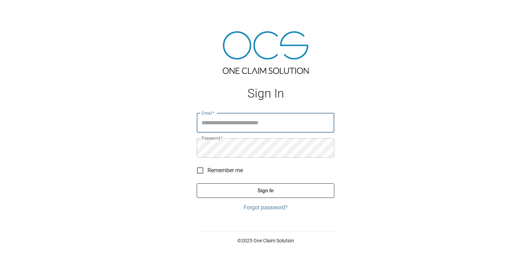 The height and width of the screenshot is (259, 531). What do you see at coordinates (208, 113) in the screenshot?
I see `label: Email` at bounding box center [208, 113].